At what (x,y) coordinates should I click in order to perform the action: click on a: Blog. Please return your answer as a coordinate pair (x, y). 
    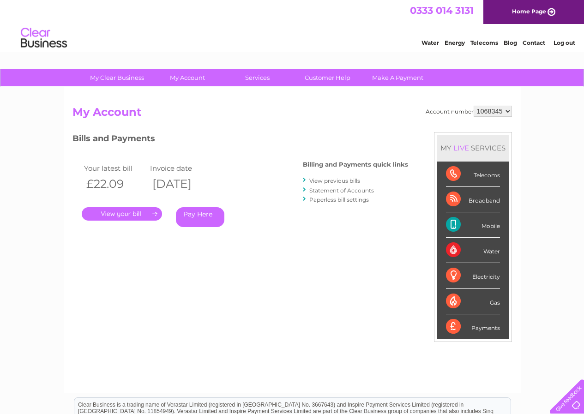
    Looking at the image, I should click on (510, 42).